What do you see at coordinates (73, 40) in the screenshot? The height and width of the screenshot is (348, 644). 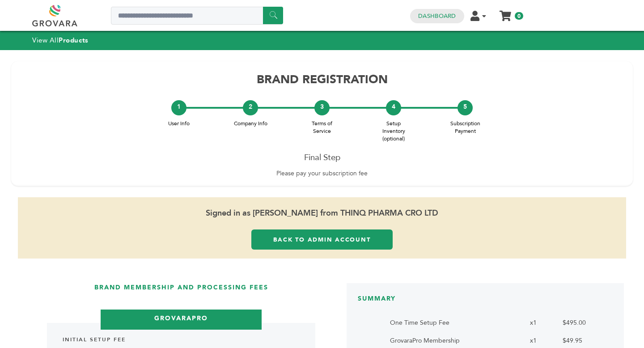 I see `strong: Products` at bounding box center [73, 40].